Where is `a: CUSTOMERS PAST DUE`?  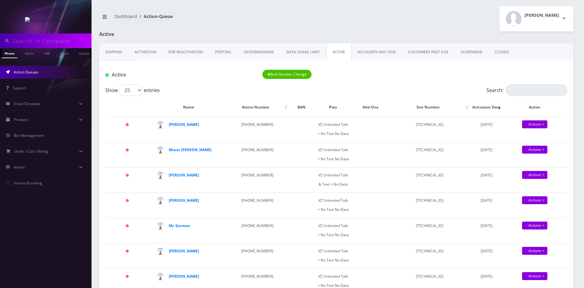
a: CUSTOMERS PAST DUE is located at coordinates (428, 52).